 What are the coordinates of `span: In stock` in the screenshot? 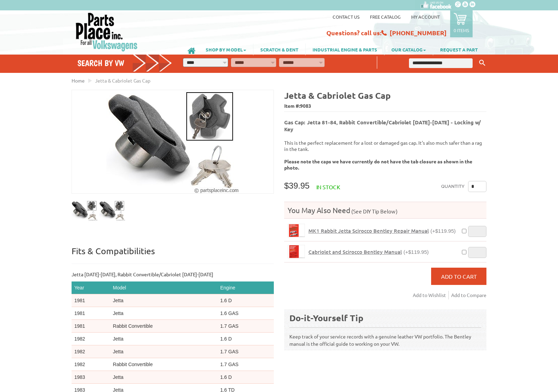 It's located at (328, 187).